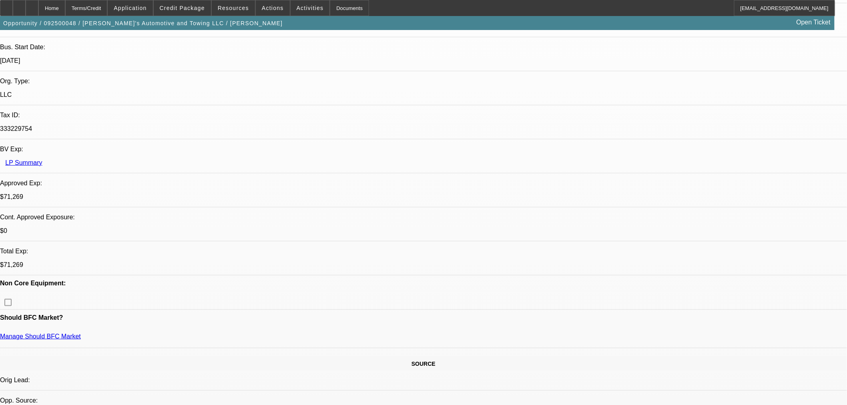 This screenshot has width=847, height=405. Describe the element at coordinates (182, 8) in the screenshot. I see `span: Credit Package` at that location.